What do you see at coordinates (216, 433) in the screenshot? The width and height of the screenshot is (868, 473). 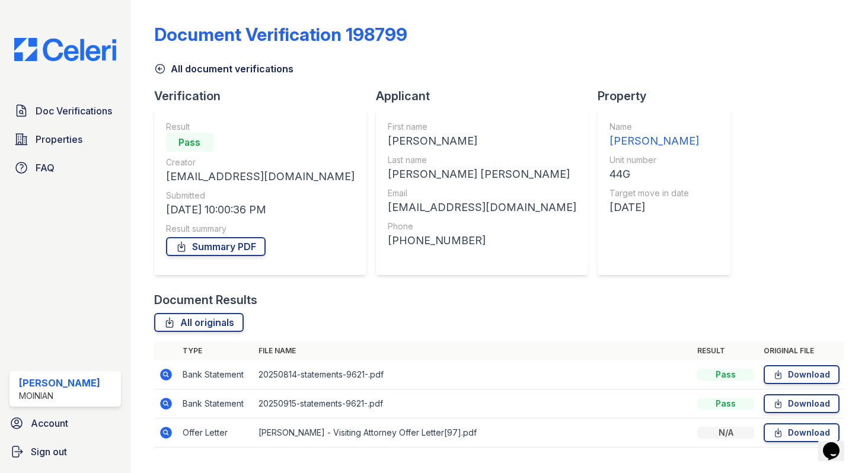 I see `td: Offer Letter` at bounding box center [216, 433].